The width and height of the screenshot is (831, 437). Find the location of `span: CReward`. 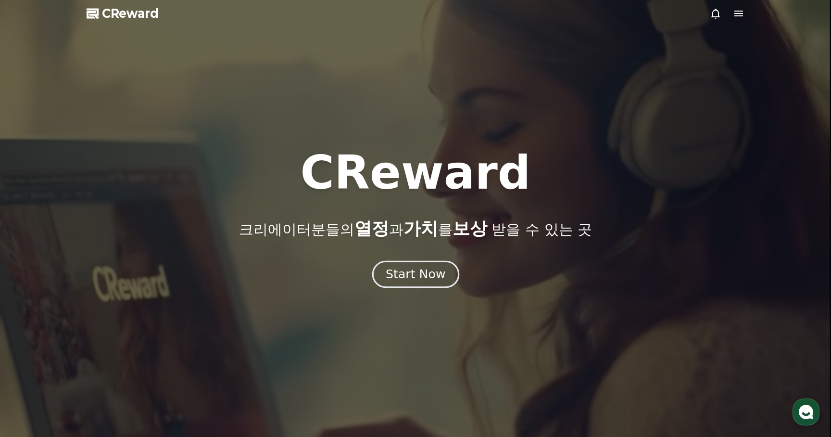

span: CReward is located at coordinates (130, 13).